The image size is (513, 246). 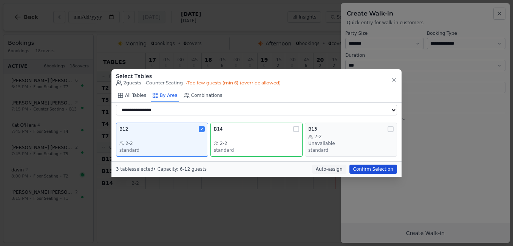 I want to click on span: 2 guests, so click(x=128, y=83).